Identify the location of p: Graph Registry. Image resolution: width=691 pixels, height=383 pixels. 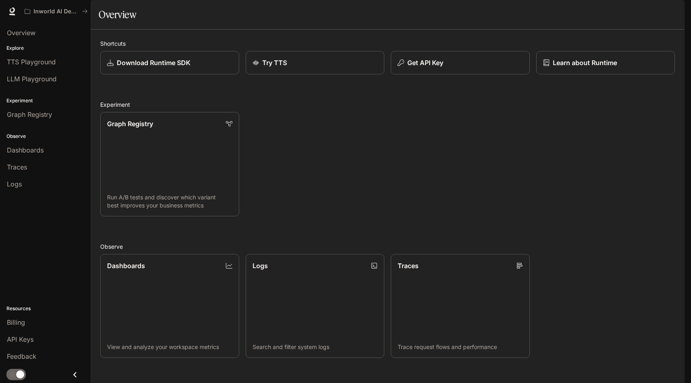
(130, 124).